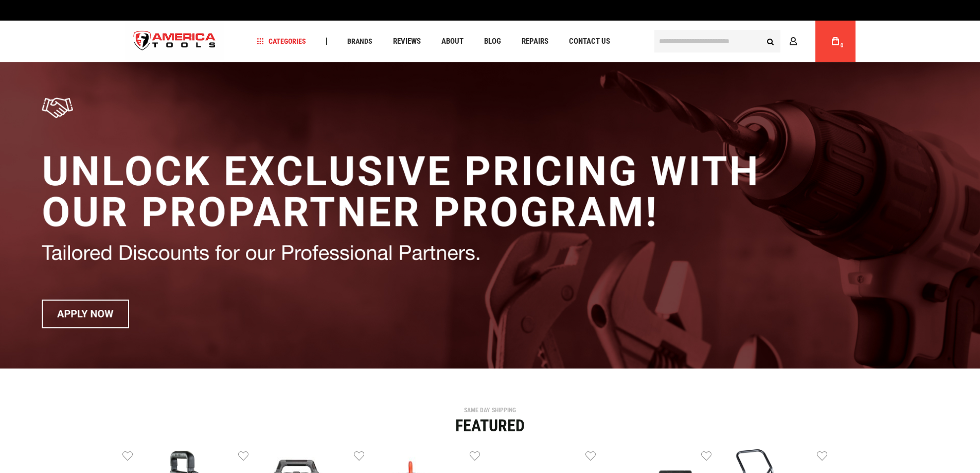  Describe the element at coordinates (175, 41) in the screenshot. I see `img: America Tools` at that location.